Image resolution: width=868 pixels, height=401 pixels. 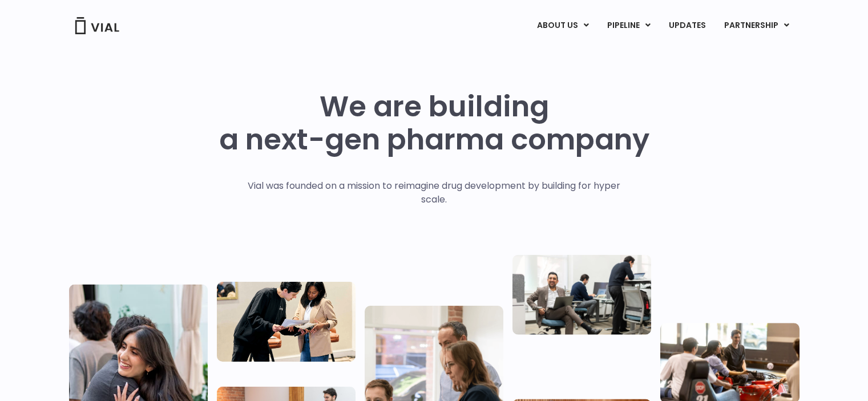 What do you see at coordinates (687, 26) in the screenshot?
I see `a: UPDATES` at bounding box center [687, 26].